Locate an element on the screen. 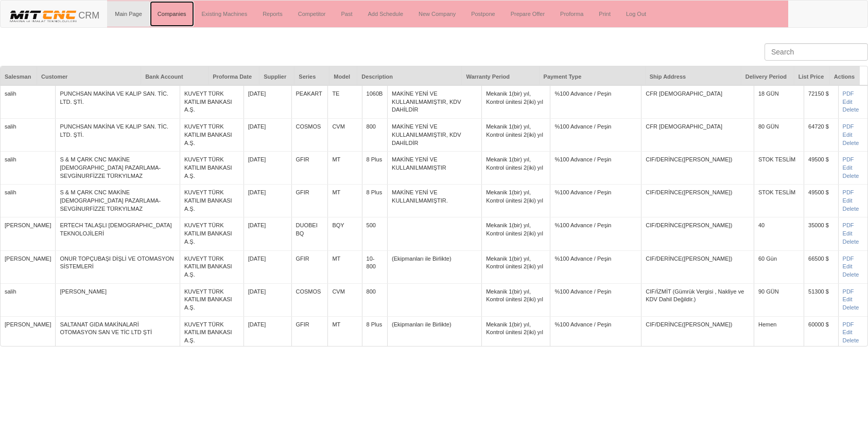 The image size is (868, 438). td: 18 GÜN is located at coordinates (778, 102).